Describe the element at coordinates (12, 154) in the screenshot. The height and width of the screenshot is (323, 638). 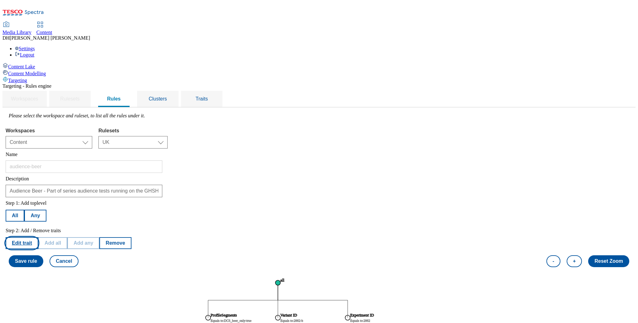
I see `label: Name` at that location.